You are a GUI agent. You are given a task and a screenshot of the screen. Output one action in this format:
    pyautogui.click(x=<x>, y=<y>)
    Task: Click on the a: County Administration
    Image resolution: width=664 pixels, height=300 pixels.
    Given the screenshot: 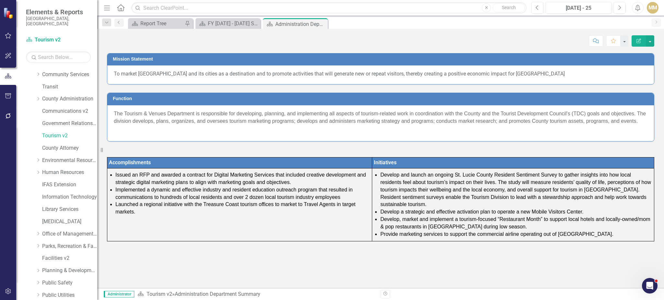 What is the action you would take?
    pyautogui.click(x=70, y=99)
    